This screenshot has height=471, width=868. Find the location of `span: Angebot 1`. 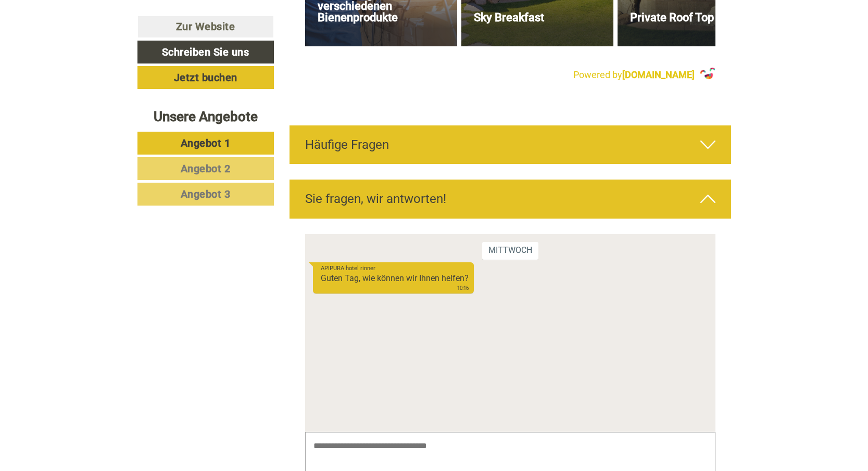

span: Angebot 1 is located at coordinates (205, 143).